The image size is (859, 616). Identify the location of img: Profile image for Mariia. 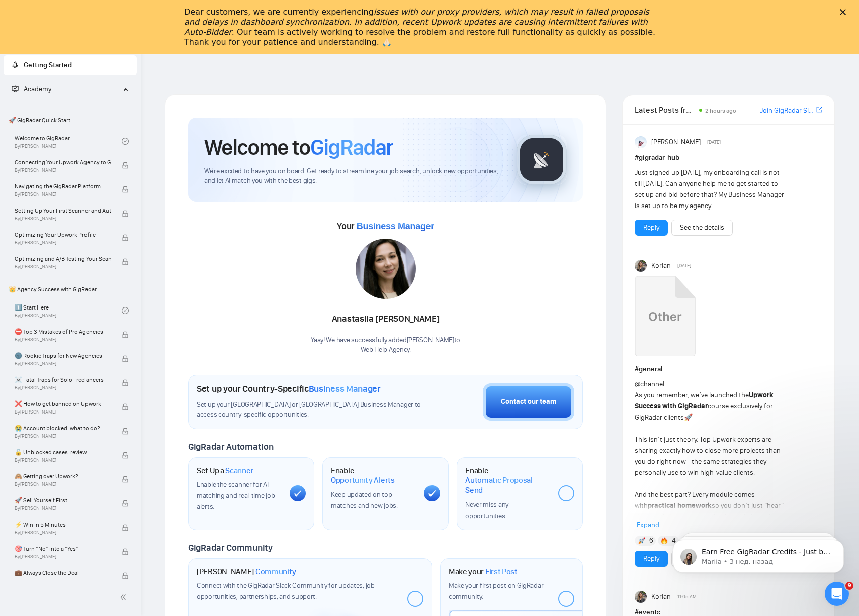
(30, 38).